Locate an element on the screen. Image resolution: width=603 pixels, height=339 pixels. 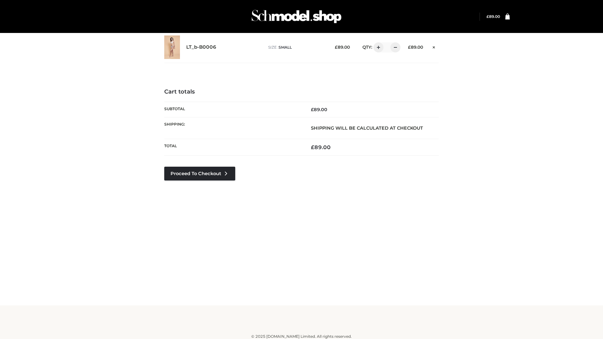
img: Schmodel Admin 964 is located at coordinates (297, 16).